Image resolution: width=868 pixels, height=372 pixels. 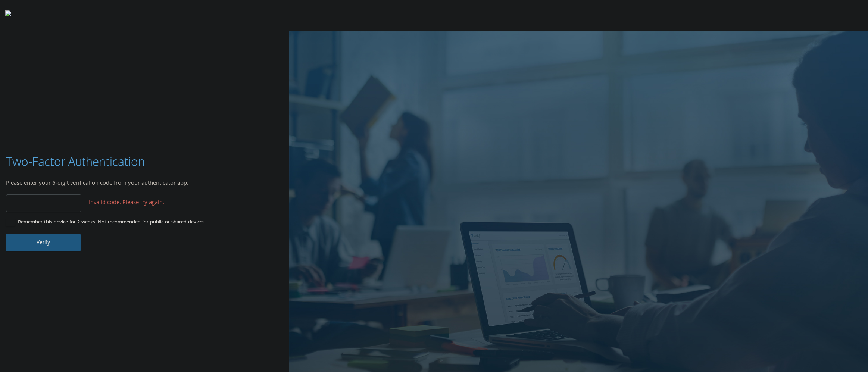 I want to click on div: Please enter your 6-digit verification code from your authenticator app., so click(x=145, y=184).